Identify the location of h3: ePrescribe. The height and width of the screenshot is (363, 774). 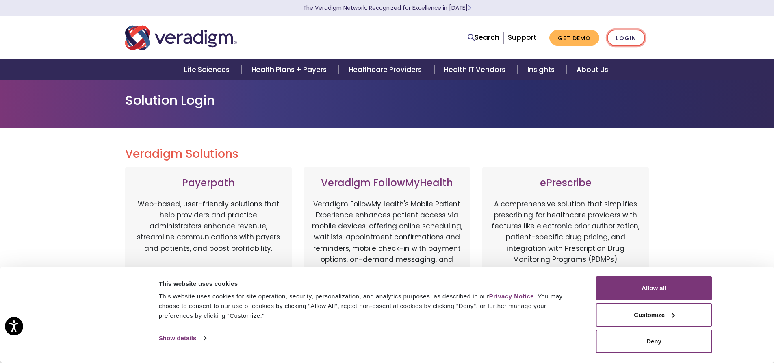
(566, 183).